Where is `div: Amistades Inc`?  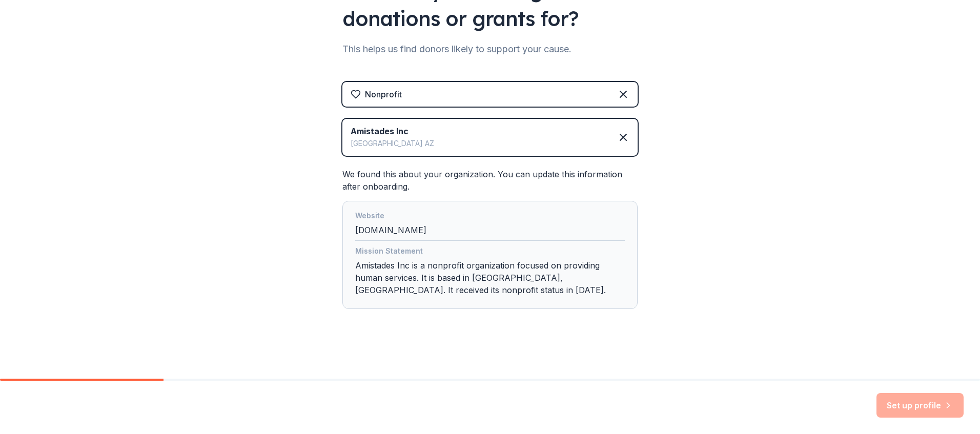
div: Amistades Inc is located at coordinates (392, 132).